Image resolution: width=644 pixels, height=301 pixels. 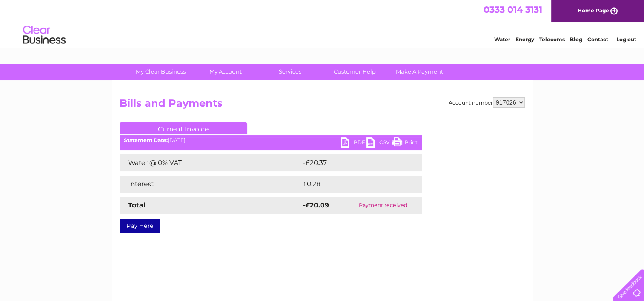 I want to click on div: Account number, so click(x=487, y=102).